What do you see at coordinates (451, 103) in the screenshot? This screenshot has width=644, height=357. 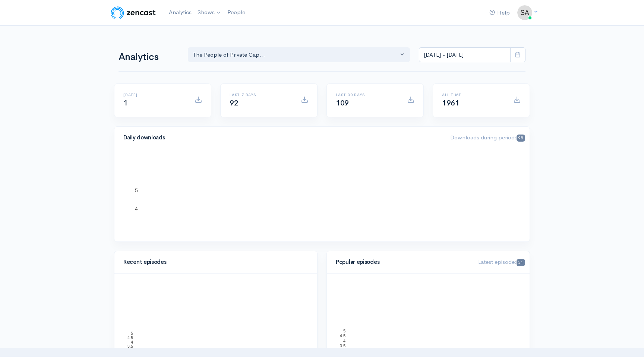 I see `span: 1961` at bounding box center [451, 103].